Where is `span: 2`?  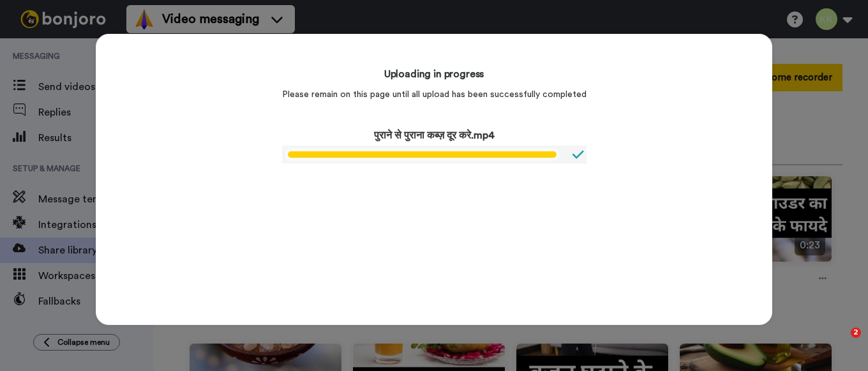
span: 2 is located at coordinates (856, 332).